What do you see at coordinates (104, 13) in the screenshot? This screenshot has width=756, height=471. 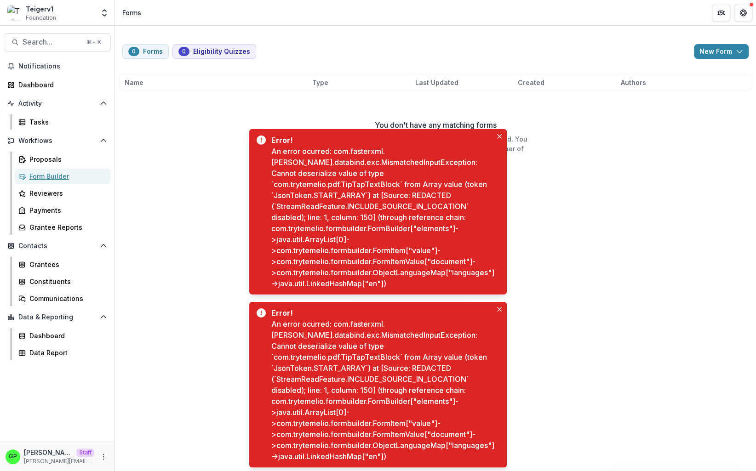 I see `button: Open entity switcher` at bounding box center [104, 13].